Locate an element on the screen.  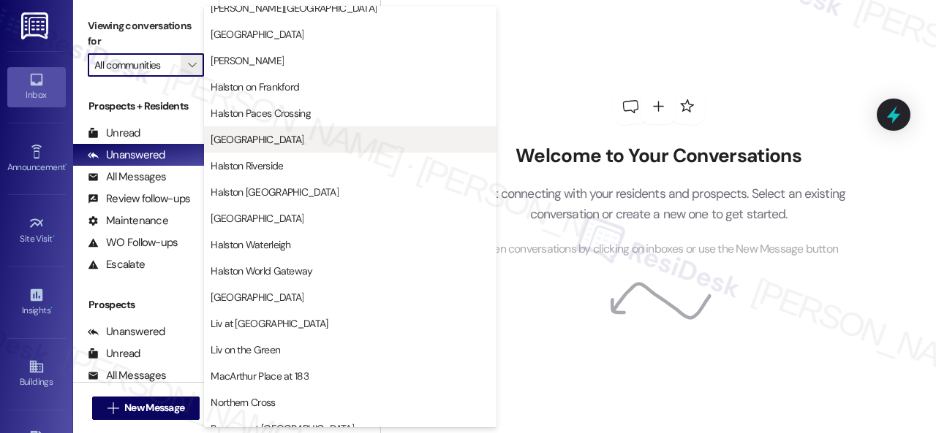
label: Viewing conversations for is located at coordinates (145, 34).